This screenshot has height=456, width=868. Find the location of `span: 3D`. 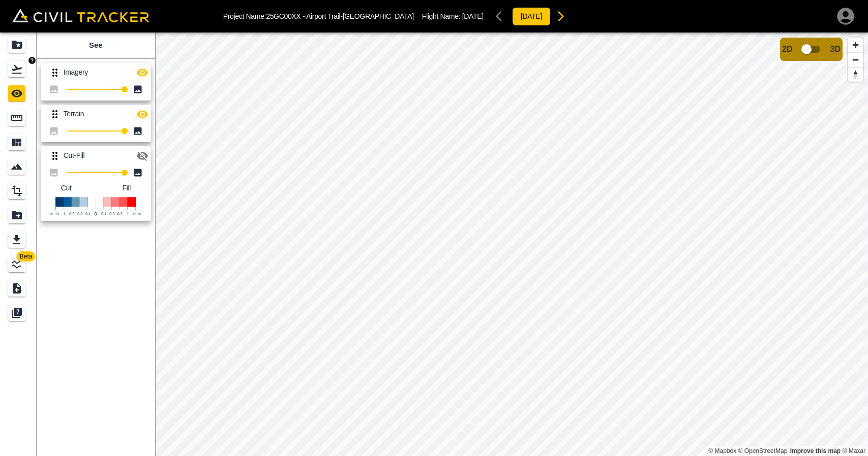

span: 3D is located at coordinates (835, 49).